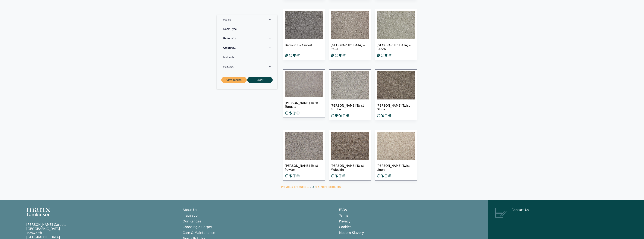  What do you see at coordinates (304, 84) in the screenshot?
I see `img: Tomkinson Twist Tungsten` at bounding box center [304, 84].